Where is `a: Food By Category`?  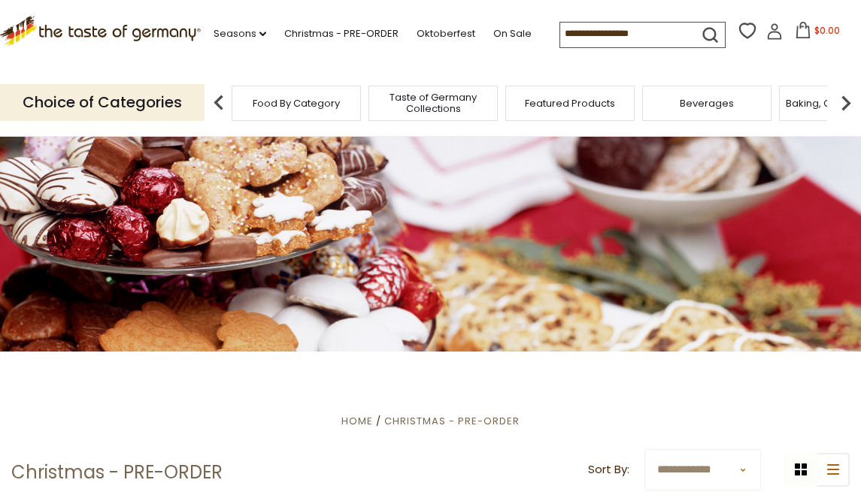 a: Food By Category is located at coordinates (297, 103).